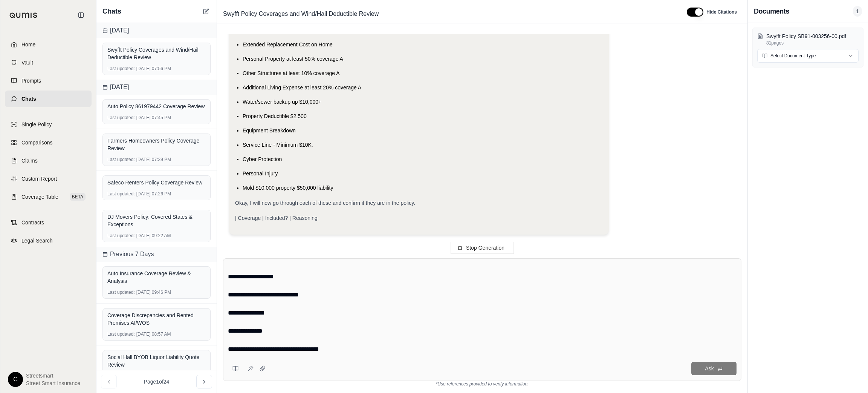 The width and height of the screenshot is (868, 393). I want to click on p: Swyfft Policy SB91-003256-00.pdf, so click(812, 36).